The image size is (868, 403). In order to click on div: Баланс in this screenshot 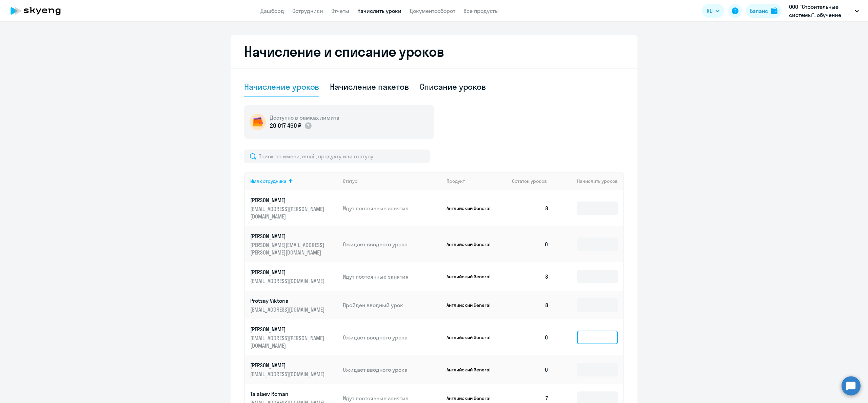, I will do `click(759, 11)`.